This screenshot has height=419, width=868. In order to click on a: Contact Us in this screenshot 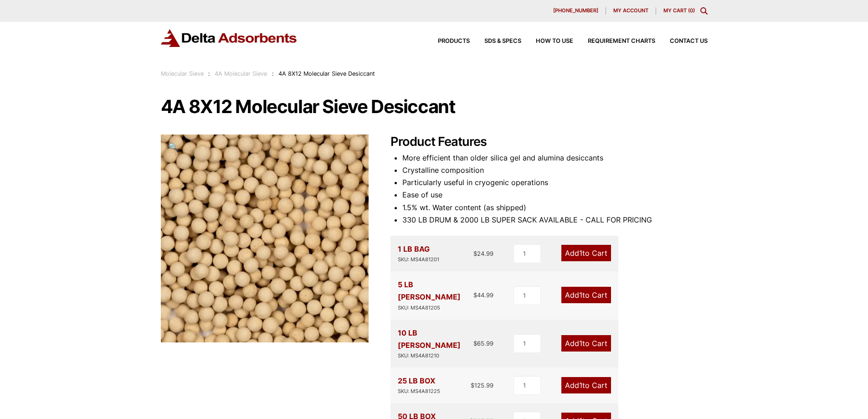, I will do `click(681, 41)`.